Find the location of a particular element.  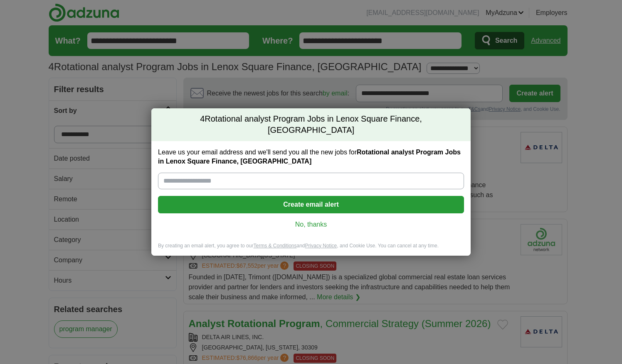

span: 4 is located at coordinates (202, 119).